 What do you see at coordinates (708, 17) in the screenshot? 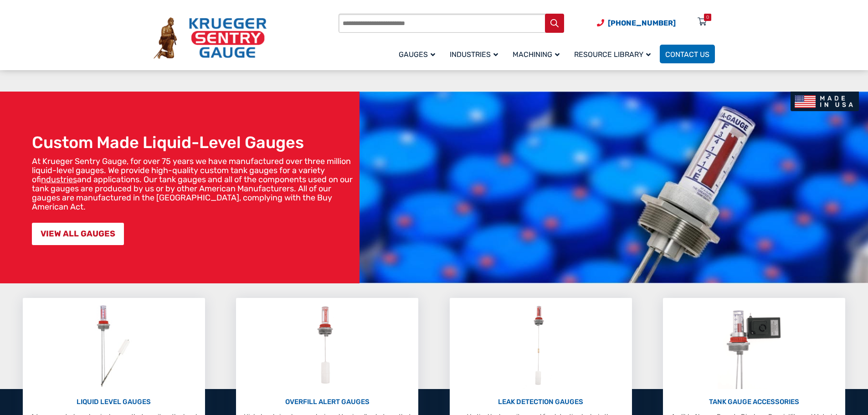
I see `div: 0` at bounding box center [708, 17].